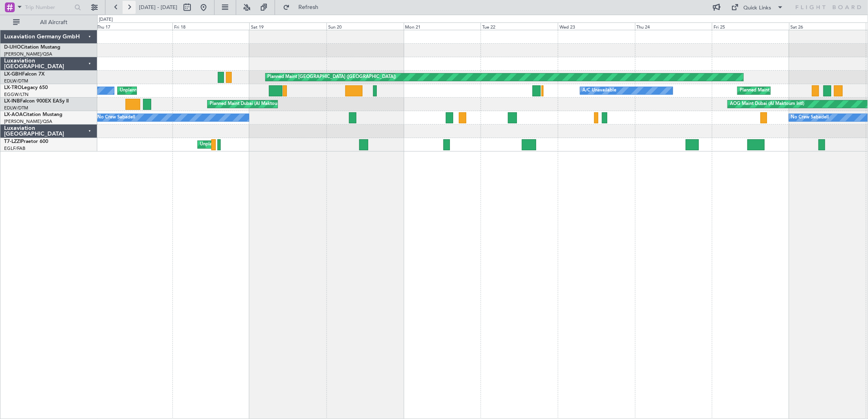  Describe the element at coordinates (767, 104) in the screenshot. I see `div: AOG Maint Dubai (Al Maktoum Intl)` at that location.